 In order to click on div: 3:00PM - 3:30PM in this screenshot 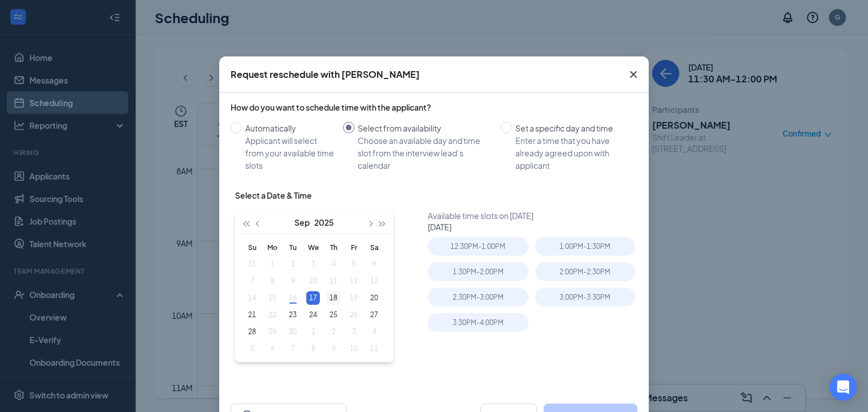, I will do `click(585, 297)`.